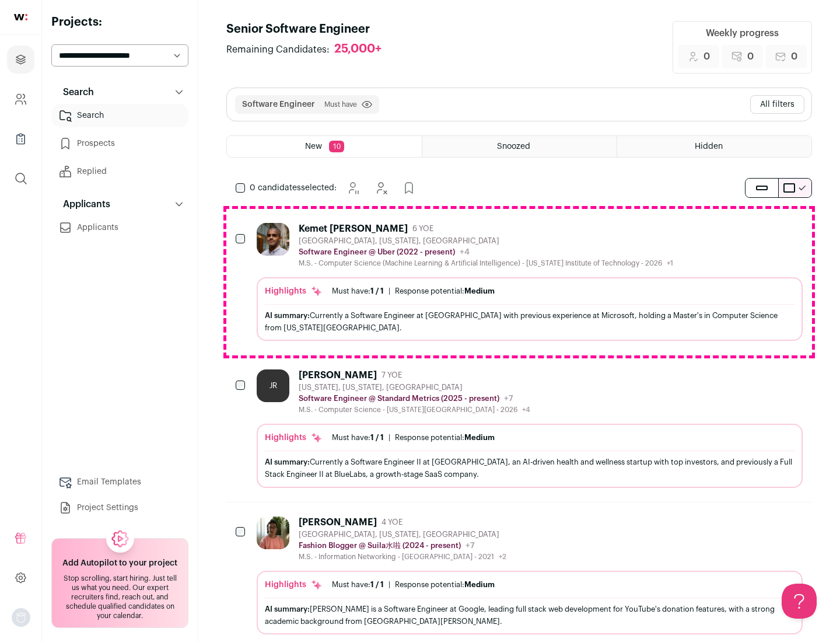 Image resolution: width=840 pixels, height=642 pixels. Describe the element at coordinates (120, 583) in the screenshot. I see `a: Add Autopilot to your project Stop scrolling, start hiring. Just tell us what you need. Our exper...` at that location.